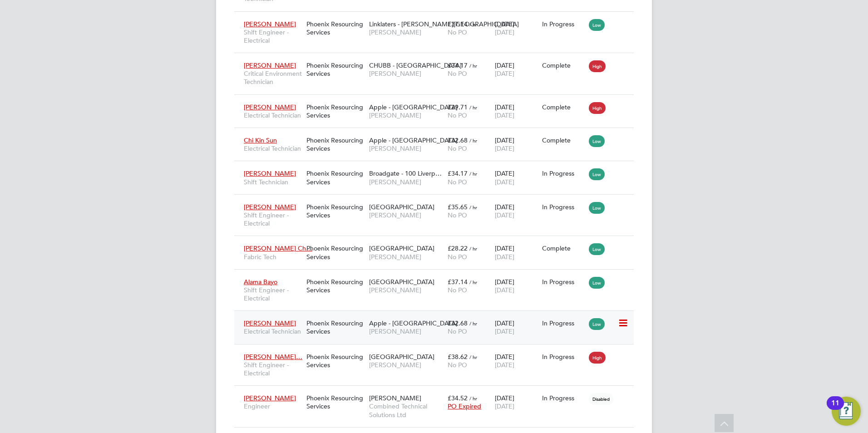  I want to click on span: Combined Technical Solutions Ltd, so click(406, 410).